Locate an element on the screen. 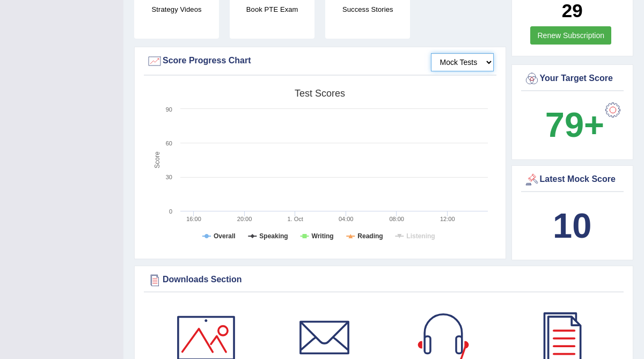 Image resolution: width=644 pixels, height=359 pixels. text: 20:00 is located at coordinates (245, 219).